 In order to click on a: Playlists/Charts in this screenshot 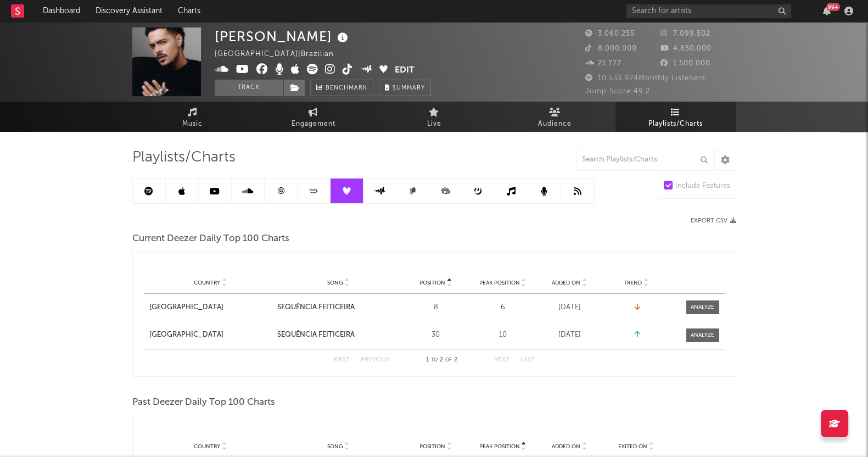, I will do `click(676, 117)`.